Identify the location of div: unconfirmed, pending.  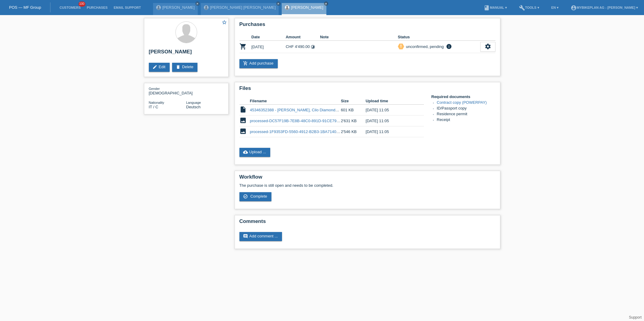
(424, 46).